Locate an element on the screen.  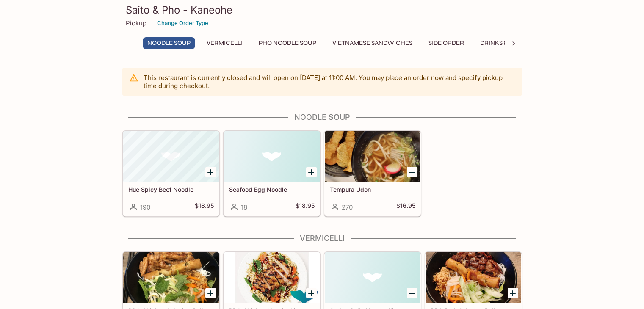
button: Add Hue Spicy Beef Noodle is located at coordinates (210, 172).